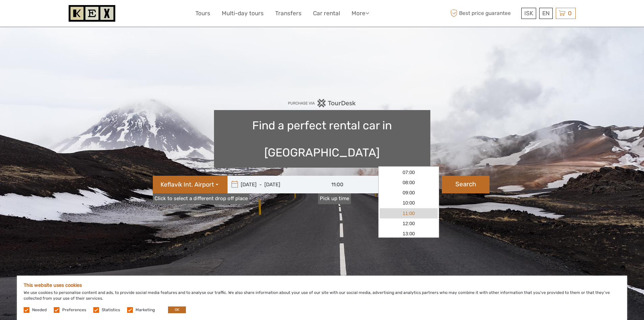 Image resolution: width=644 pixels, height=320 pixels. What do you see at coordinates (409, 183) in the screenshot?
I see `a: 08:00` at bounding box center [409, 183].